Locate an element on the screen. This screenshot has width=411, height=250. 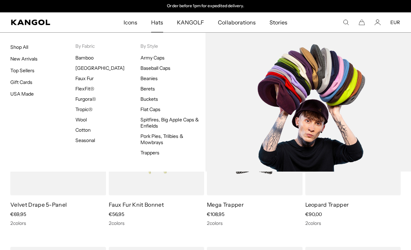
a: Bamboo is located at coordinates (84, 58).